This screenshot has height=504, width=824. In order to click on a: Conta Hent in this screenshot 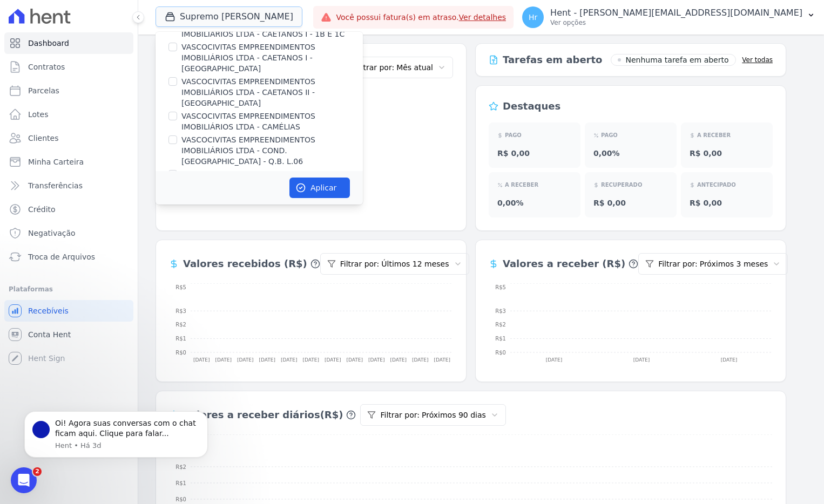, I will do `click(69, 335)`.